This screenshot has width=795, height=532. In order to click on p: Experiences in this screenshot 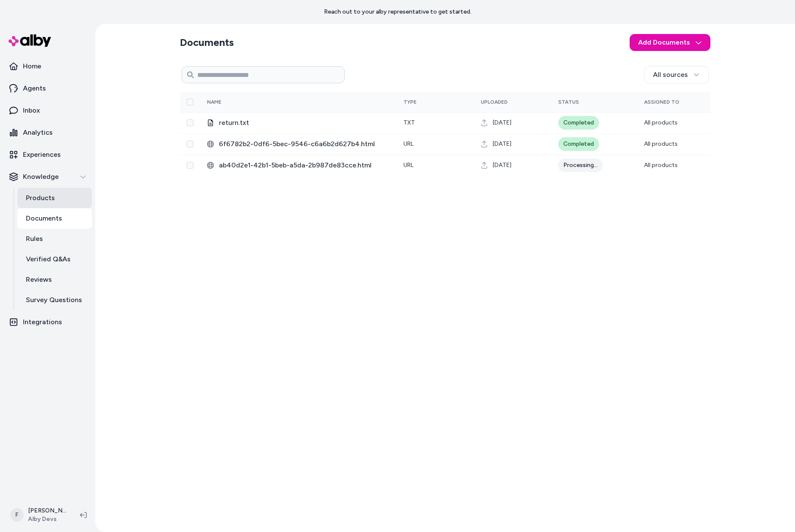, I will do `click(41, 154)`.